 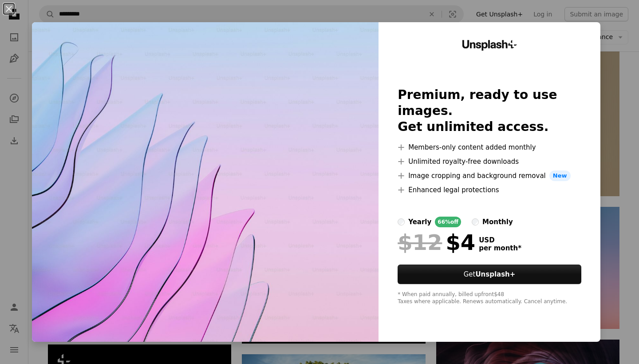 I want to click on input: yearly66%off, so click(x=401, y=222).